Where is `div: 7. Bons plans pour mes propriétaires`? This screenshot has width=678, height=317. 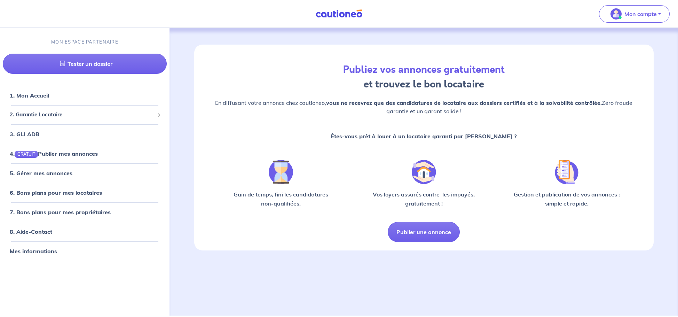
div: 7. Bons plans pour mes propriétaires is located at coordinates (85, 212).